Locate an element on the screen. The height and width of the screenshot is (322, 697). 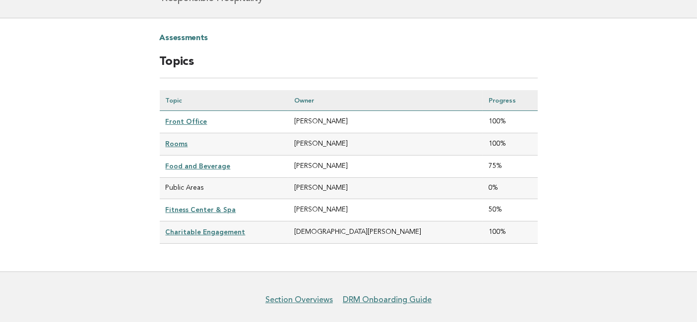
a: Charitable Engagement is located at coordinates (205, 232).